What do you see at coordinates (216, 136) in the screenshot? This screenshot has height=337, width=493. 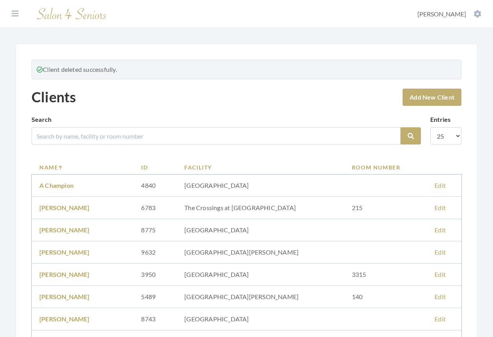 I see `input: Search by name, facility or room number` at bounding box center [216, 136].